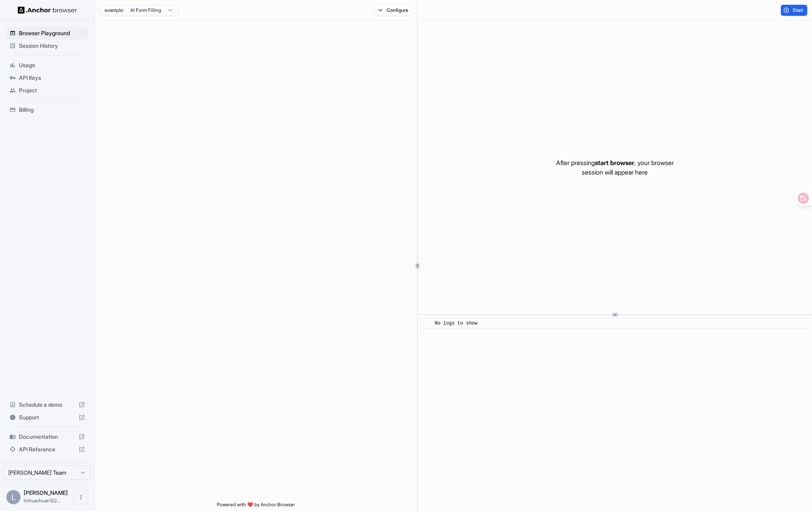 The height and width of the screenshot is (511, 812). What do you see at coordinates (52, 78) in the screenshot?
I see `span: API Keys` at bounding box center [52, 78].